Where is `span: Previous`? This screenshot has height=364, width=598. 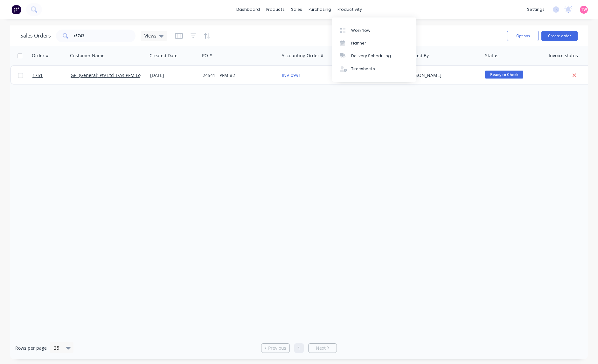 span: Previous is located at coordinates (277, 348).